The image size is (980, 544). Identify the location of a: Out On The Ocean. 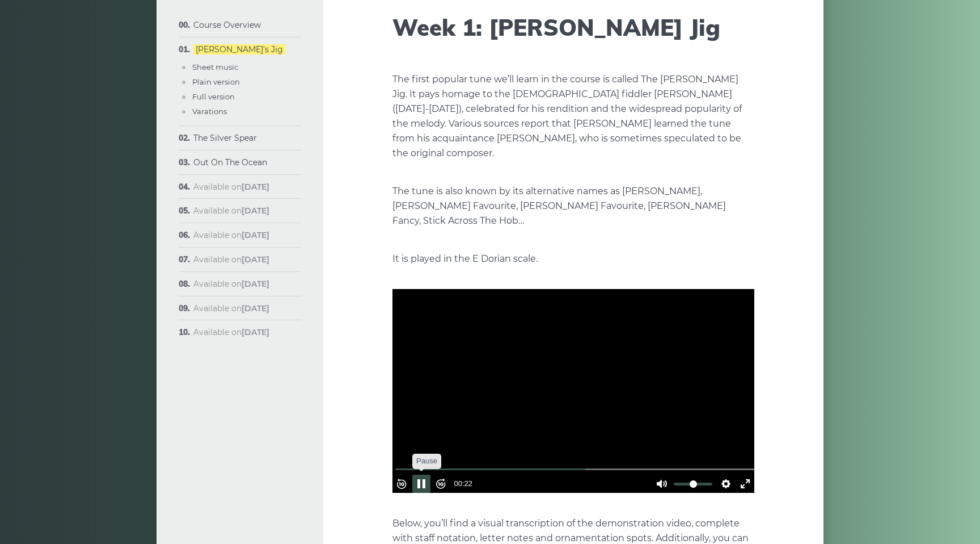
(230, 163).